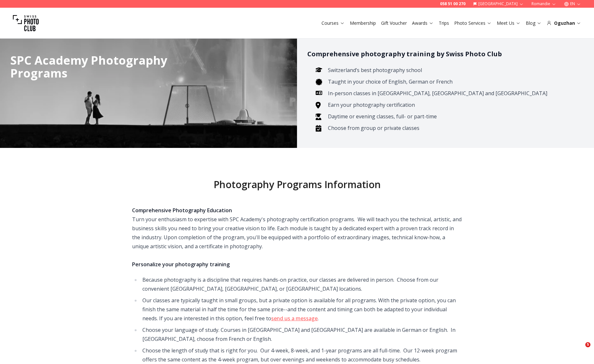 The width and height of the screenshot is (594, 364). Describe the element at coordinates (422, 23) in the screenshot. I see `button: Awards` at that location.